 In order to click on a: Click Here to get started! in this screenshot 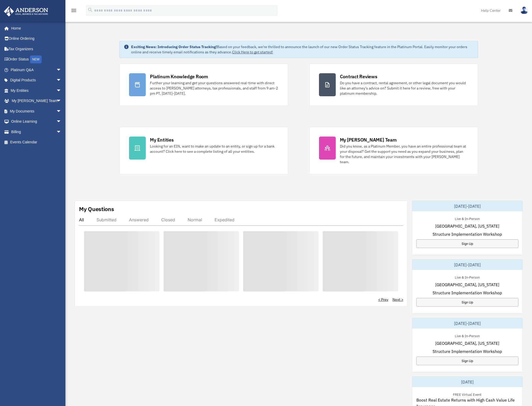, I will do `click(252, 52)`.